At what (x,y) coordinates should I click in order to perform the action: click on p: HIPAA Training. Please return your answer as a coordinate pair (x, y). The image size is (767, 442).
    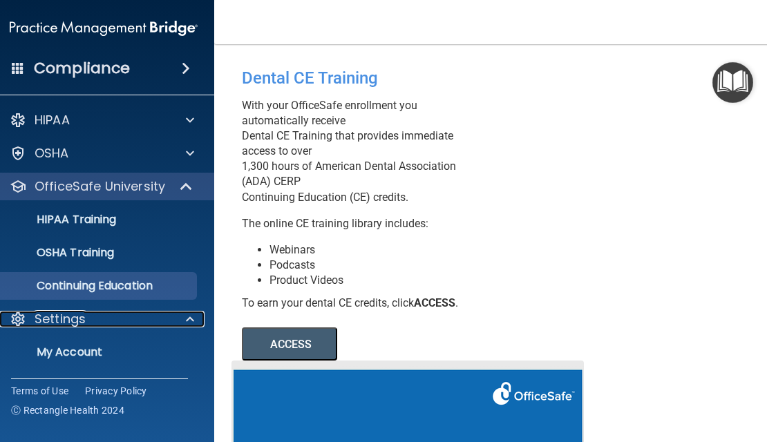
    Looking at the image, I should click on (59, 220).